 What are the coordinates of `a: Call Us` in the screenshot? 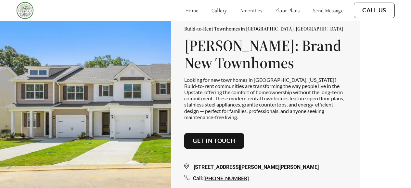 It's located at (375, 10).